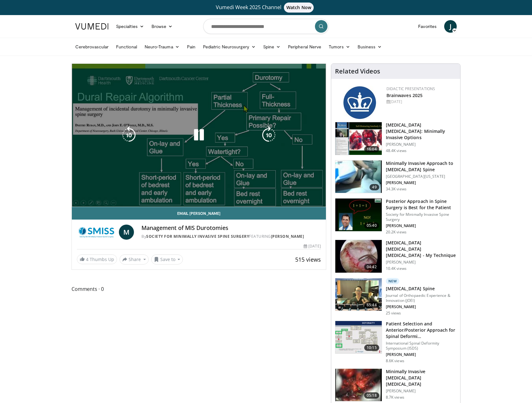 The width and height of the screenshot is (532, 403). What do you see at coordinates (372, 149) in the screenshot?
I see `span: 16:04` at bounding box center [372, 149].